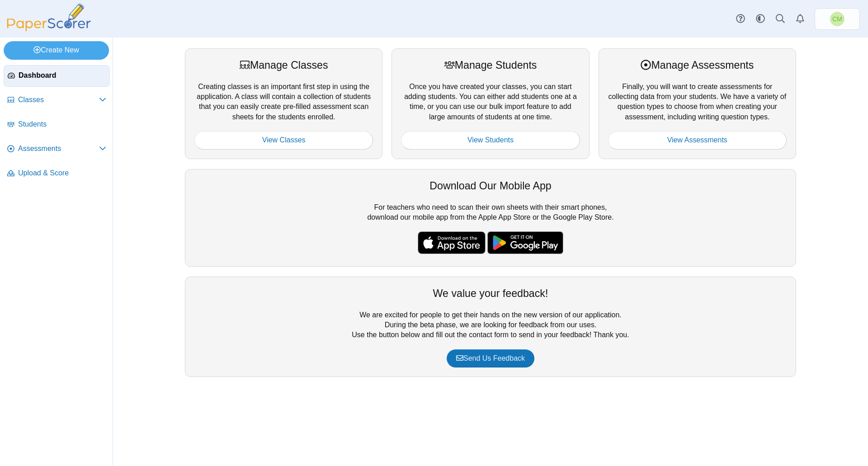 The width and height of the screenshot is (868, 466). Describe the element at coordinates (452, 243) in the screenshot. I see `img: apple-store-badge.svg` at that location.